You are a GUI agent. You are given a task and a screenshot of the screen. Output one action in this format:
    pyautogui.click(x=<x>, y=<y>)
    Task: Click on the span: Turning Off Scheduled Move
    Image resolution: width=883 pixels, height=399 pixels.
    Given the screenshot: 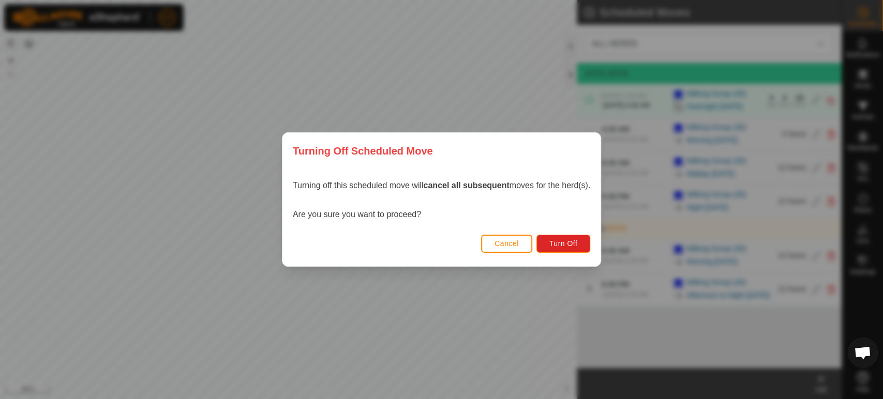 What is the action you would take?
    pyautogui.click(x=363, y=151)
    